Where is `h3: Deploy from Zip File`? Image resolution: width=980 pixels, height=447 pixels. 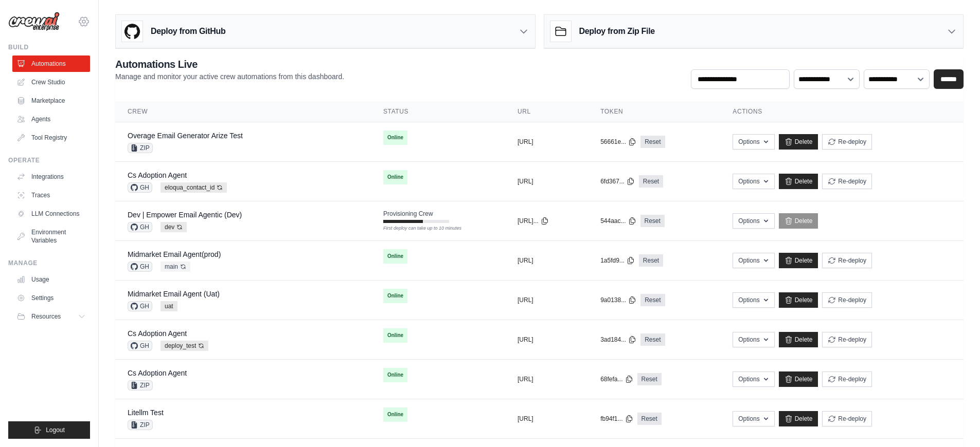 h3: Deploy from Zip File is located at coordinates (617, 31).